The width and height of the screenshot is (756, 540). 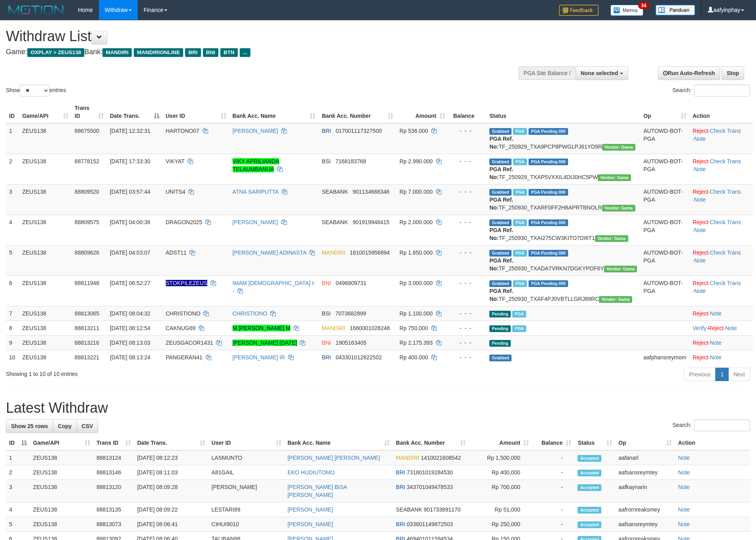 I want to click on th: Bank Acc. Number: activate to sort column ascending, so click(x=431, y=442).